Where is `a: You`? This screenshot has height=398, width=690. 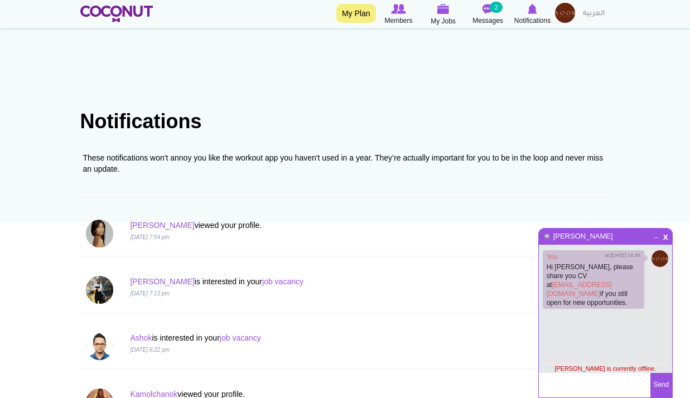 a: You is located at coordinates (552, 257).